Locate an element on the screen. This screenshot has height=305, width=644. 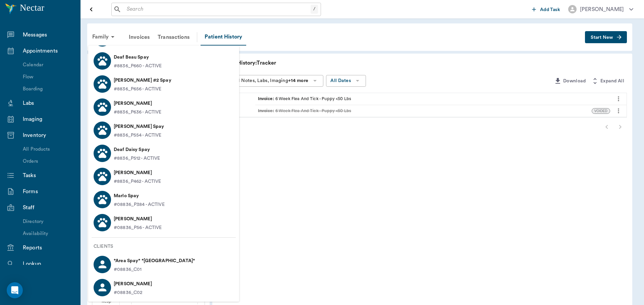
a: Deaf Beau Spay#8836_P660 - ACTIVE is located at coordinates (164, 61).